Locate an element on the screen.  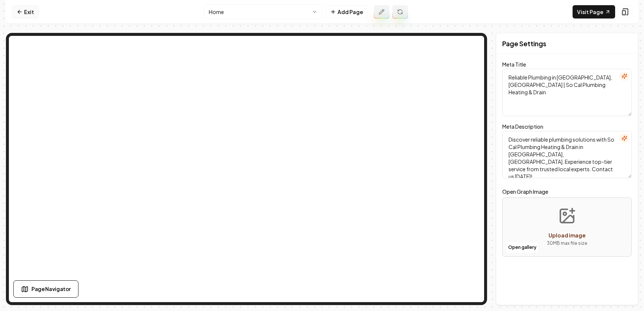
span: Page Navigator is located at coordinates (51, 289).